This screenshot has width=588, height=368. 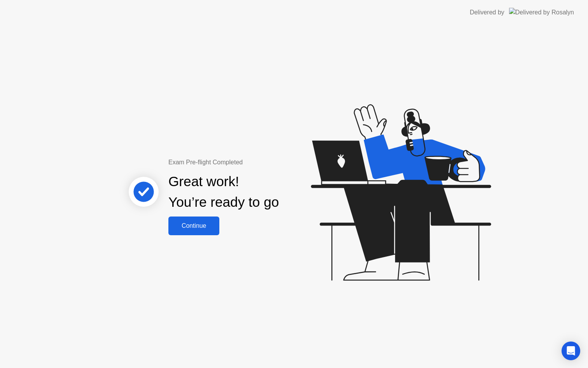 I want to click on div: Continue, so click(x=194, y=226).